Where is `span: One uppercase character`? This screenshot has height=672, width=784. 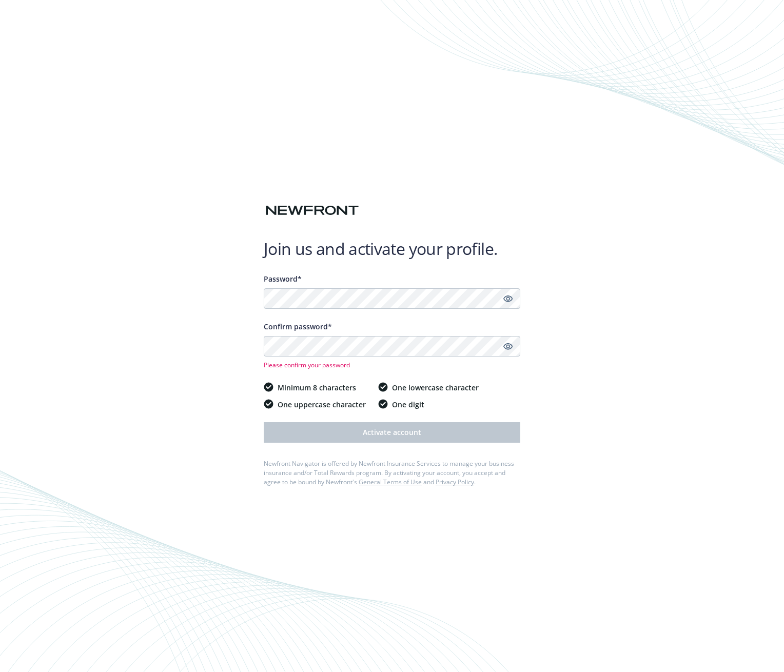
span: One uppercase character is located at coordinates (322, 404).